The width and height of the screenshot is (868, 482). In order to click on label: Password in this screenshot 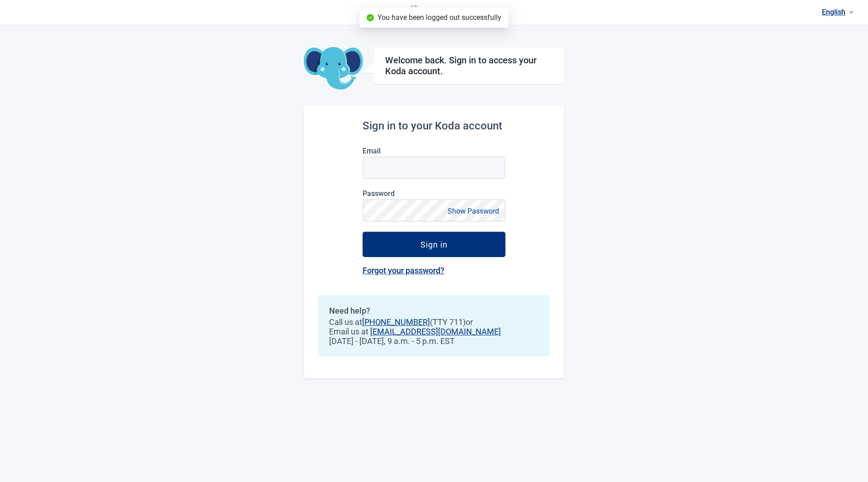, I will do `click(434, 193)`.